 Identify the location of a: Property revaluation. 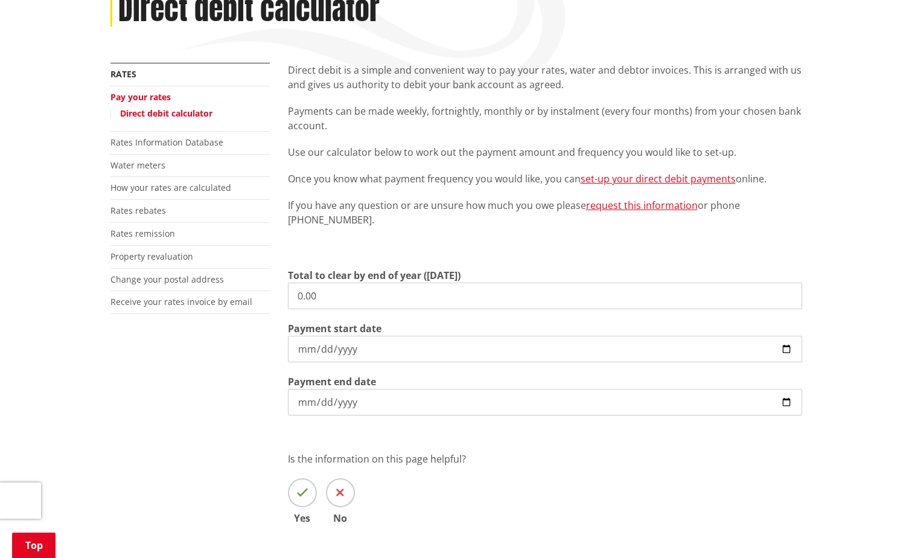
(151, 256).